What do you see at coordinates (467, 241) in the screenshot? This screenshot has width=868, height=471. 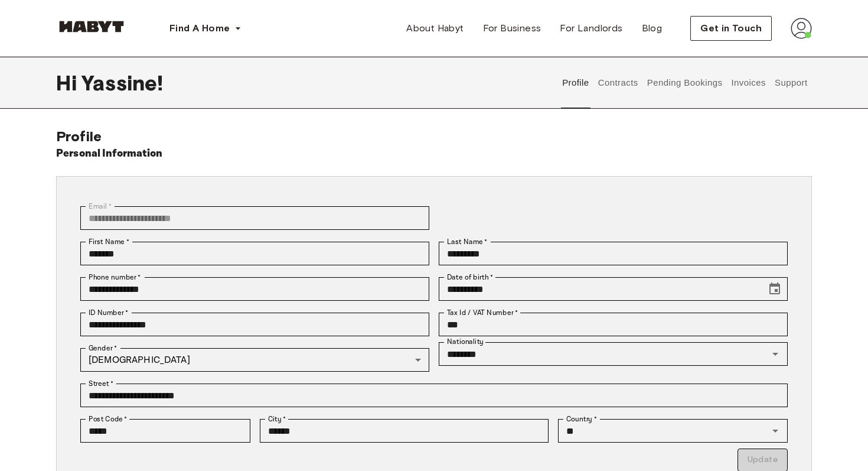 I see `label: Last Name` at bounding box center [467, 241].